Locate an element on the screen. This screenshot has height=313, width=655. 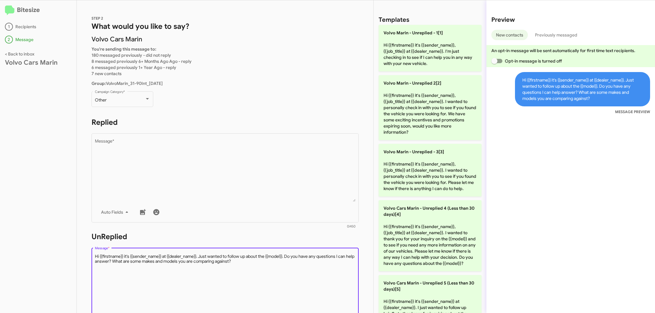
b: Group: is located at coordinates (99, 83).